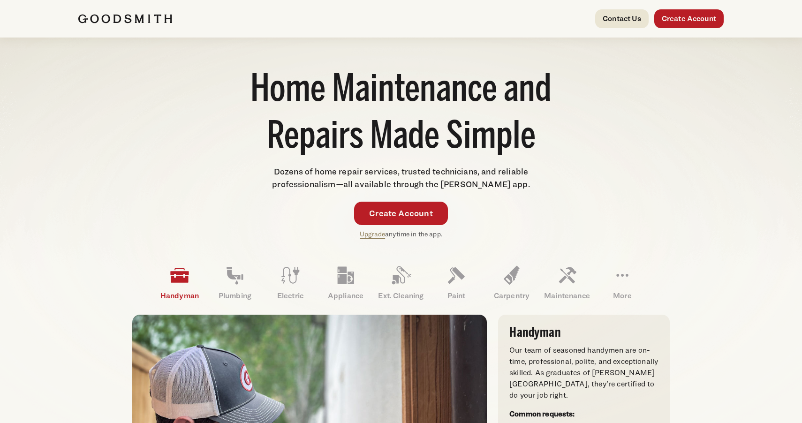 The image size is (802, 423). What do you see at coordinates (346, 283) in the screenshot?
I see `a: Appliance` at bounding box center [346, 283].